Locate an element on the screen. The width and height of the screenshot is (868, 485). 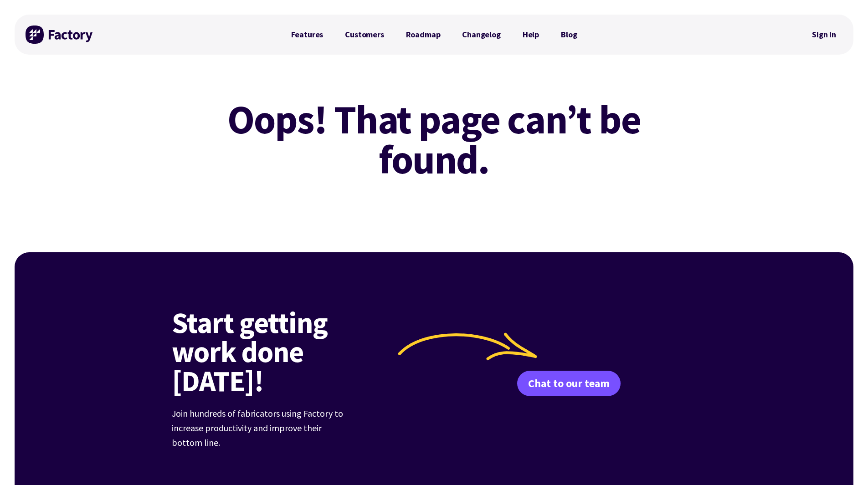
a: Blog is located at coordinates (568, 35).